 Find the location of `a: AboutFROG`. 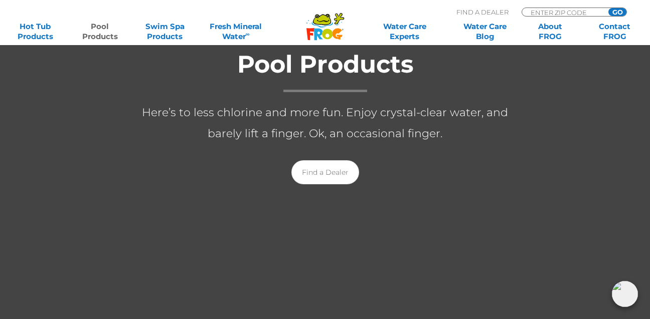

a: AboutFROG is located at coordinates (549, 32).